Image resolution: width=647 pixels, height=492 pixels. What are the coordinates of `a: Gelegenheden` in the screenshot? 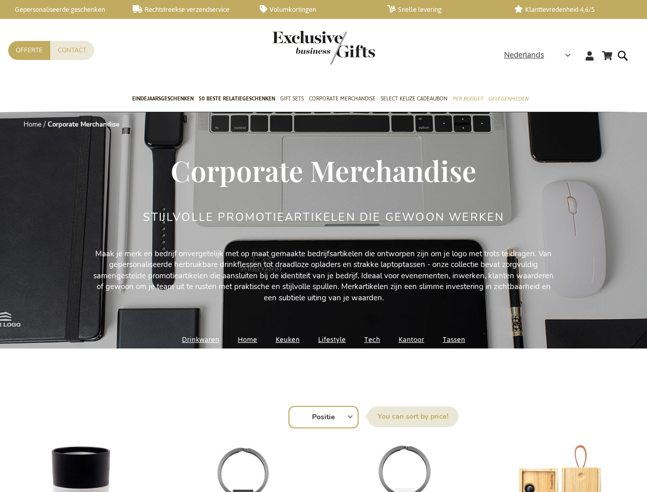 It's located at (508, 99).